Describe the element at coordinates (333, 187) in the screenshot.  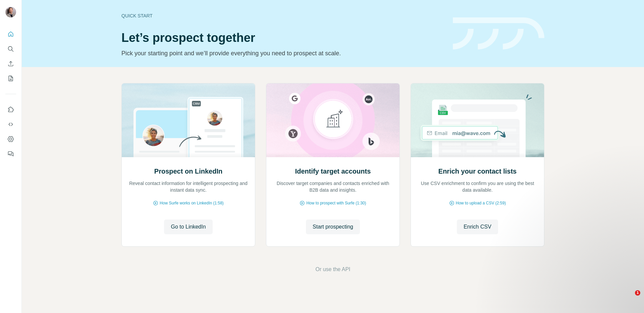
I see `p: Discover target companies and contacts enriched with B2B data and insights.` at that location.